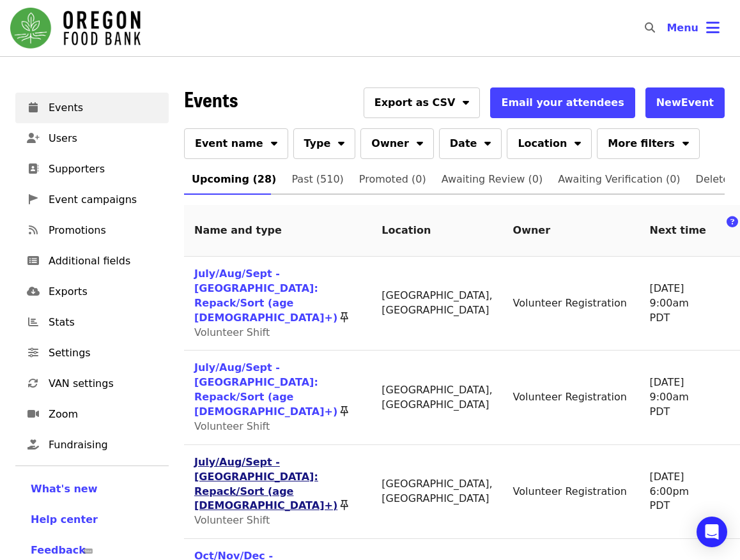 This screenshot has height=560, width=740. I want to click on i: pennant icon, so click(33, 199).